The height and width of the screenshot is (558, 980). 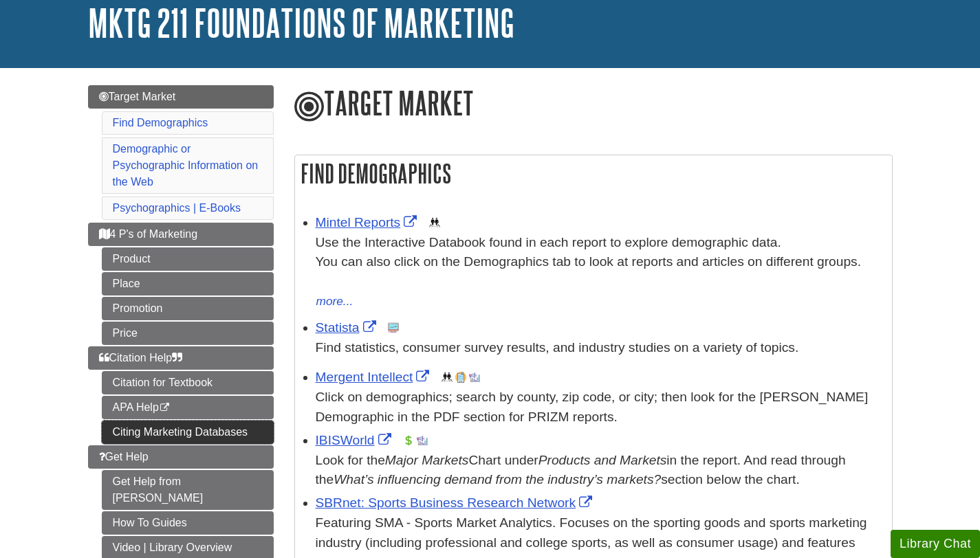 I want to click on span: Citation Help, so click(x=141, y=358).